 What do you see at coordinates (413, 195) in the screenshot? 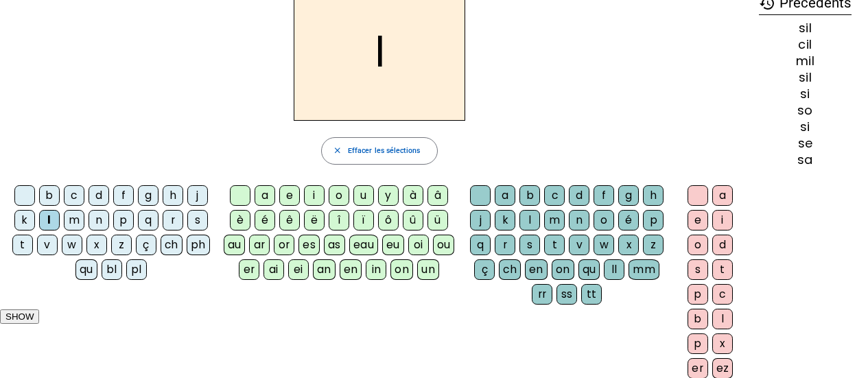
I see `div: à` at bounding box center [413, 195].